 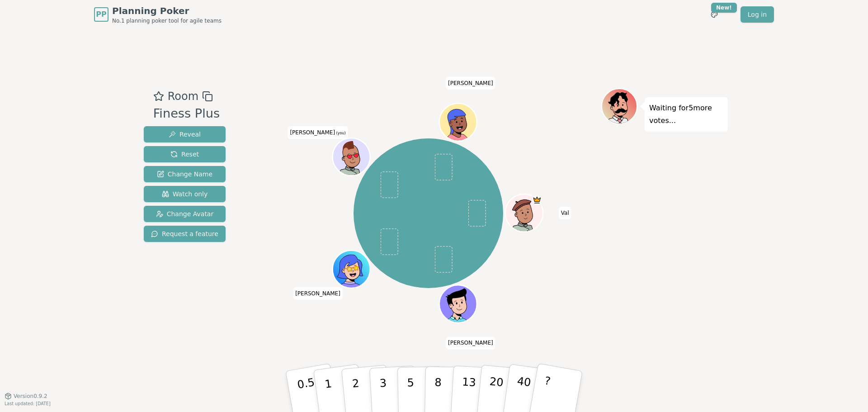 What do you see at coordinates (101, 14) in the screenshot?
I see `span: PP` at bounding box center [101, 14].